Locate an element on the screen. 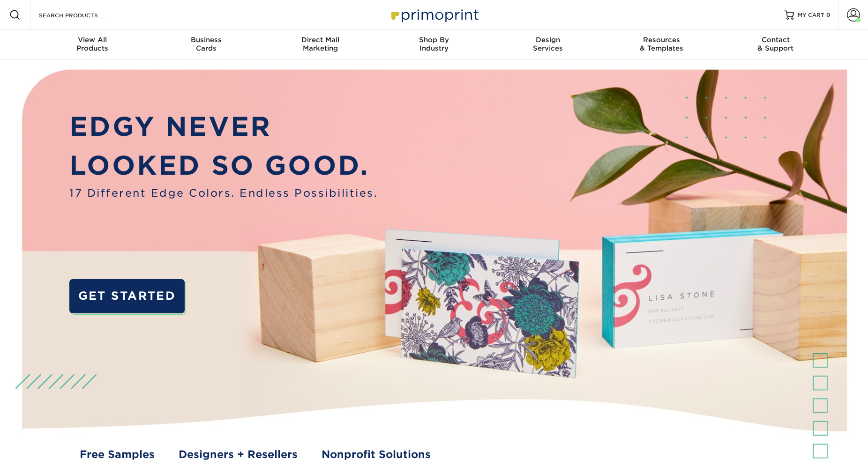 Image resolution: width=868 pixels, height=466 pixels. span: MY CART is located at coordinates (811, 15).